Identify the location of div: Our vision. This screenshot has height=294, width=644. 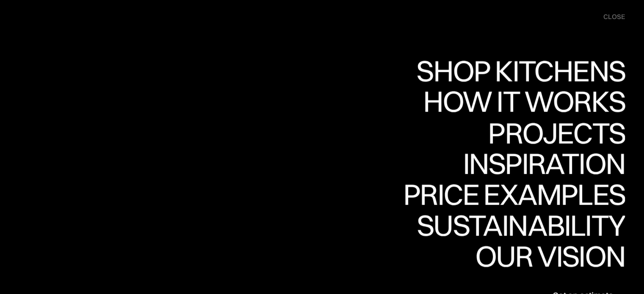
(546, 256).